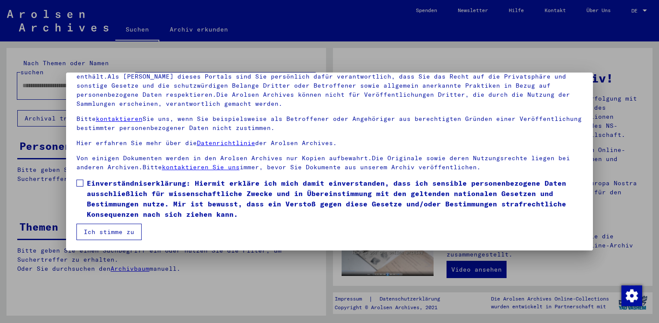 Image resolution: width=659 pixels, height=323 pixels. I want to click on button: Ich stimme zu, so click(109, 232).